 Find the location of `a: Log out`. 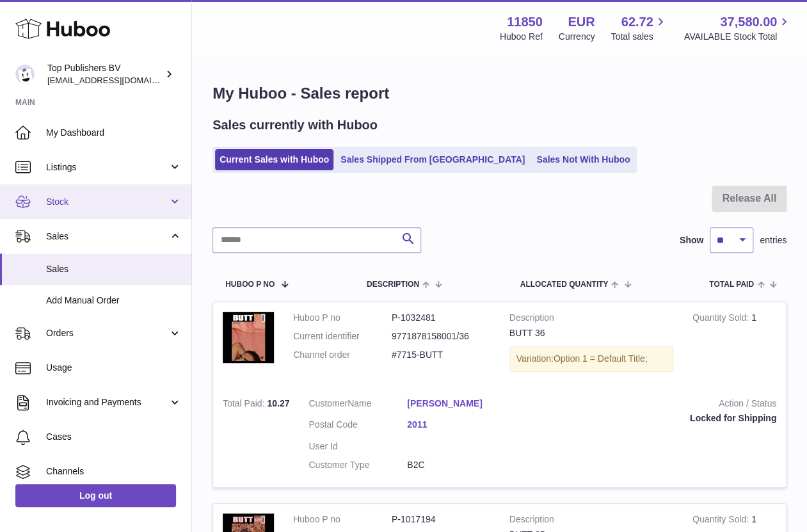

a: Log out is located at coordinates (96, 496).